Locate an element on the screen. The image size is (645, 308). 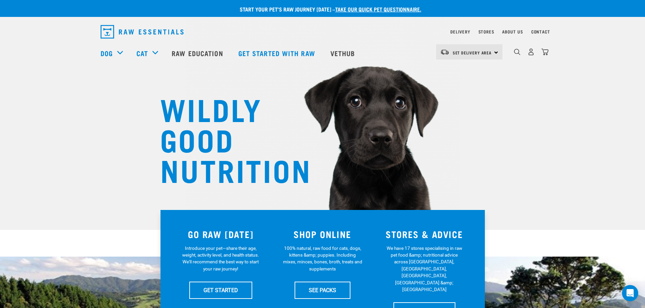
nav: dropdown navigation is located at coordinates (322, 32).